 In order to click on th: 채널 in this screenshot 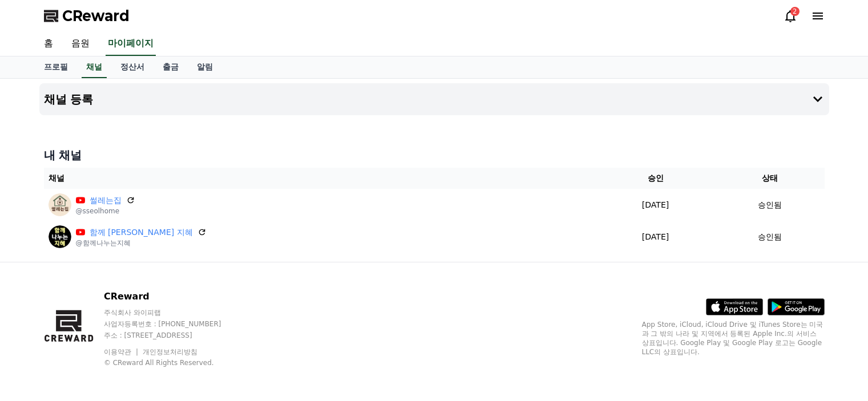, I will do `click(320, 178)`.